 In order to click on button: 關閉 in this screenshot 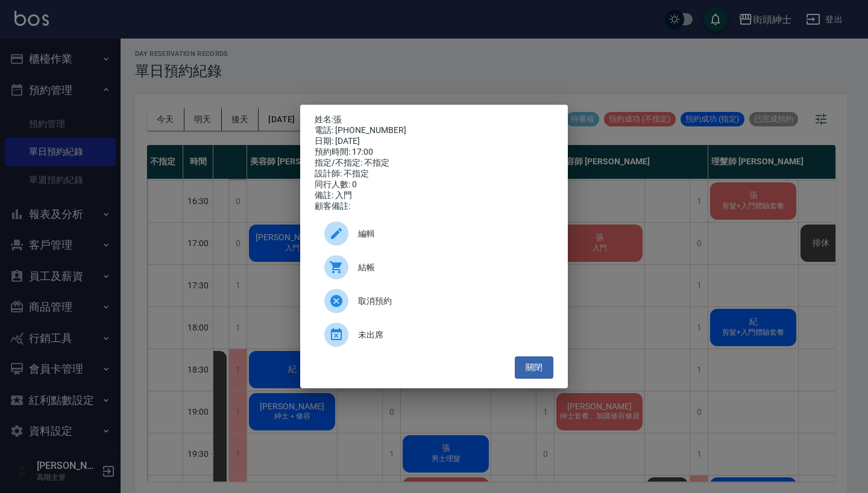, I will do `click(534, 367)`.